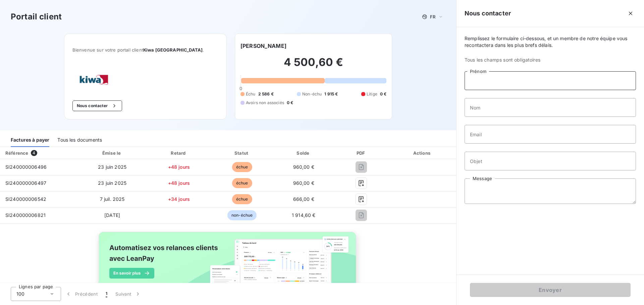 The width and height of the screenshot is (644, 305). Describe the element at coordinates (251, 94) in the screenshot. I see `span: Échu` at that location.